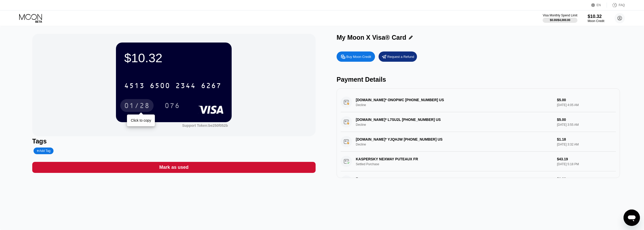  What do you see at coordinates (560, 20) in the screenshot?
I see `div: $0.00 / $4,000.00` at bounding box center [560, 20].